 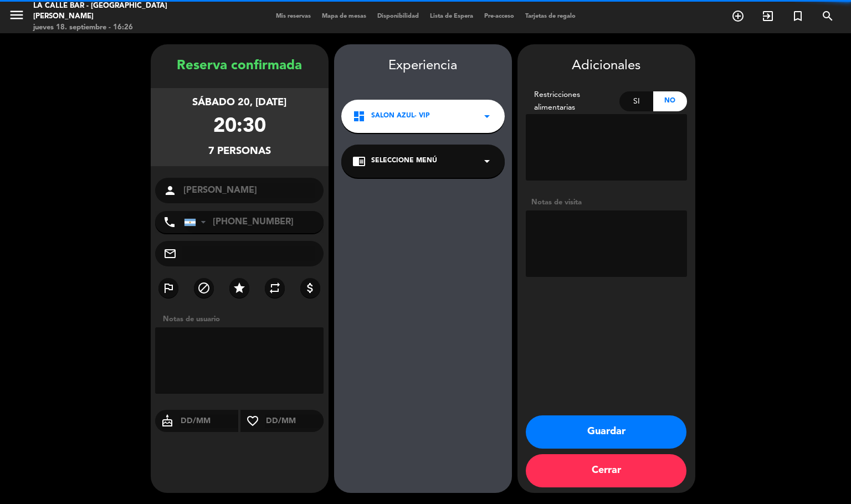 What do you see at coordinates (398, 16) in the screenshot?
I see `span: Disponibilidad` at bounding box center [398, 16].